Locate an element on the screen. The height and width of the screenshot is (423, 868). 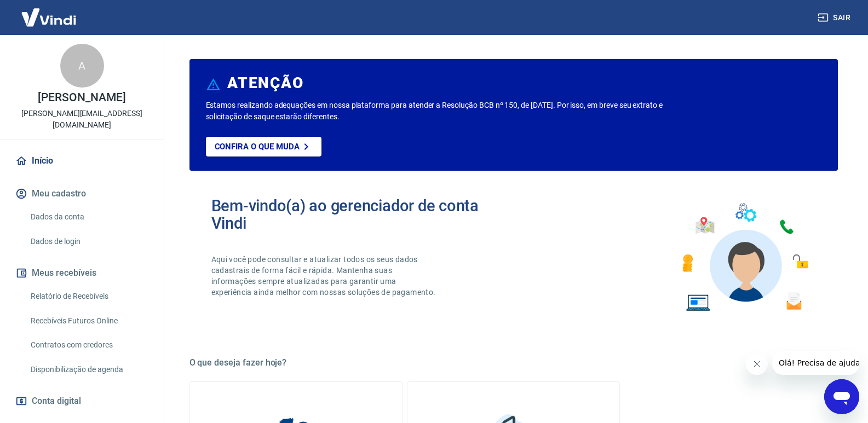
a: Relatório de Recebíveis is located at coordinates (88, 296).